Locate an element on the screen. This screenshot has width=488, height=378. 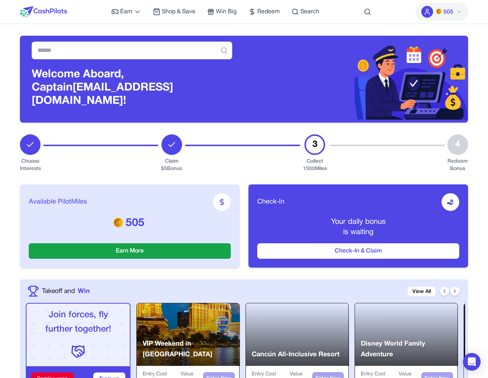
span: Win is located at coordinates (84, 291).